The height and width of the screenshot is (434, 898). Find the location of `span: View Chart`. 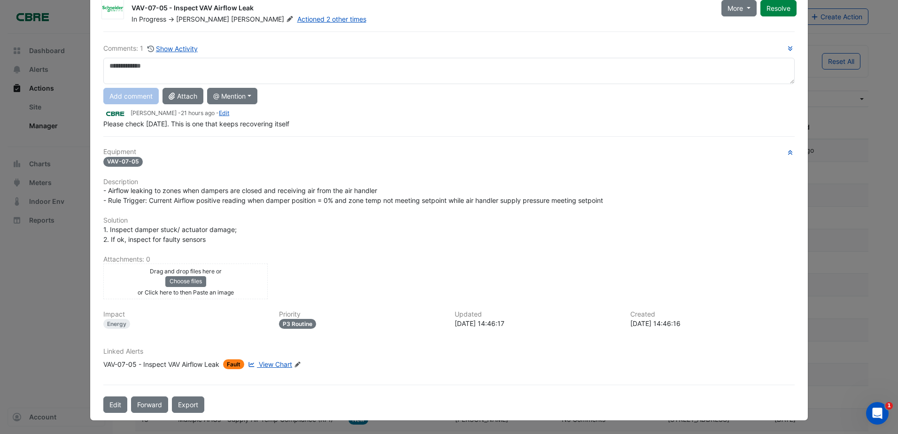

span: View Chart is located at coordinates (275, 364).